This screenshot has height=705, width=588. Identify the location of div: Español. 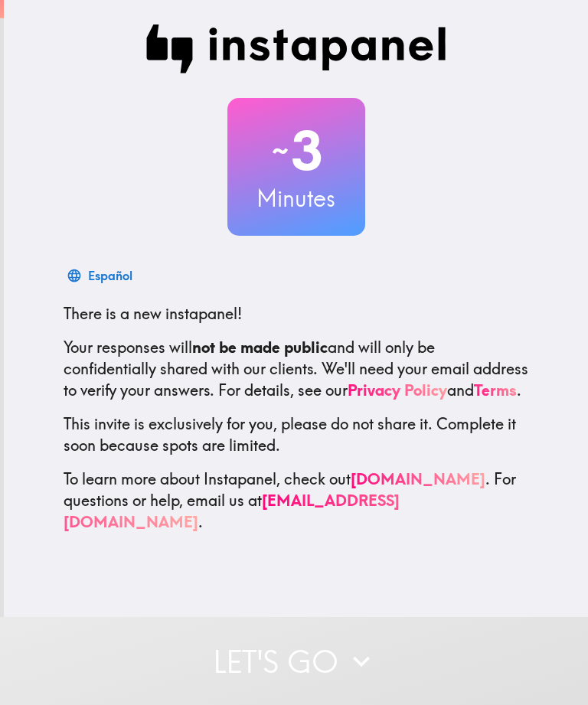
(110, 276).